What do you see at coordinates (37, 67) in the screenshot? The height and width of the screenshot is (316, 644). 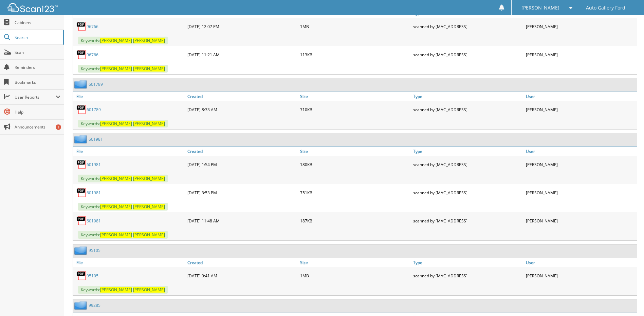 I see `span: Reminders` at bounding box center [37, 67].